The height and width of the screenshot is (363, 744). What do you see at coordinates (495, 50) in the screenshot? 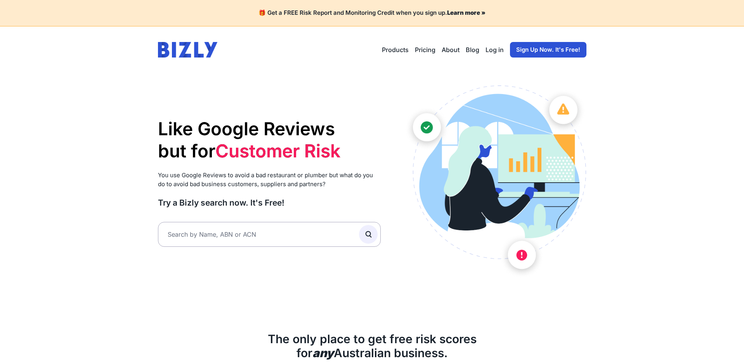
I see `a: Log in` at bounding box center [495, 50].